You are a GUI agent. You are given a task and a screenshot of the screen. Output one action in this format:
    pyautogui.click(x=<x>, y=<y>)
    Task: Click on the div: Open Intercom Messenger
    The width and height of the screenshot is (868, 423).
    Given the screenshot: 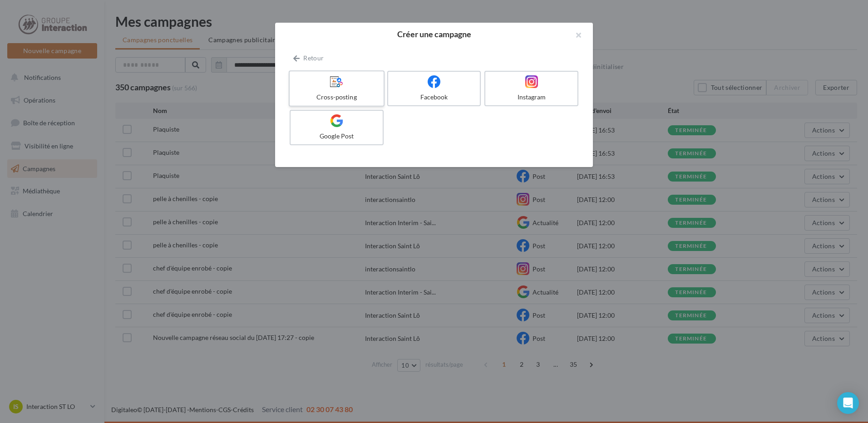 What is the action you would take?
    pyautogui.click(x=848, y=402)
    